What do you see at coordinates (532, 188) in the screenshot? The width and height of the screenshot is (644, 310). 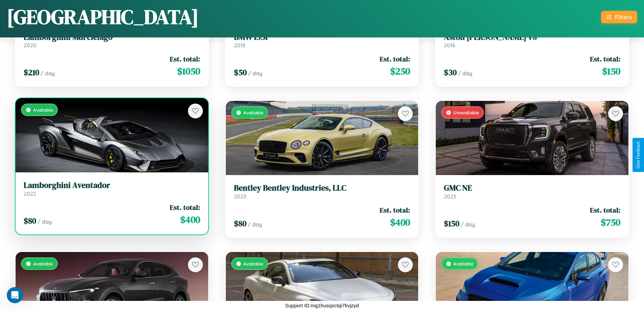 I see `h3: GMC NE` at bounding box center [532, 188].